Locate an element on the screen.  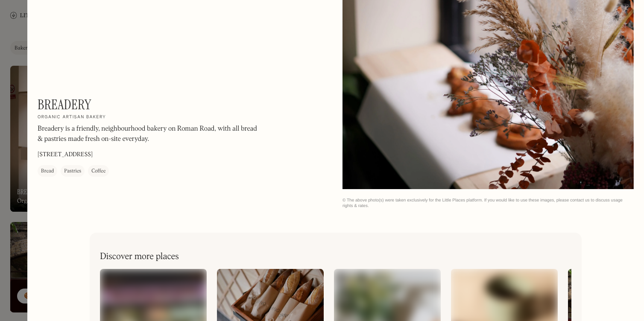
h2: Discover more places is located at coordinates (139, 257).